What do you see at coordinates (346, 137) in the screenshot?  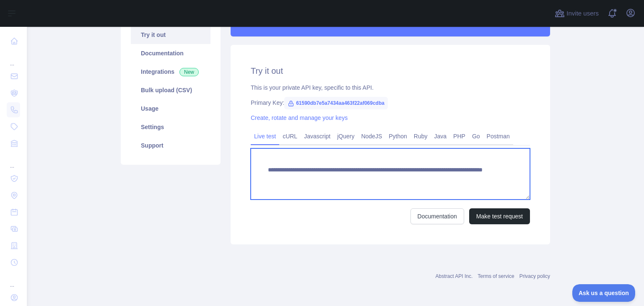 I see `a: jQuery` at bounding box center [346, 137].